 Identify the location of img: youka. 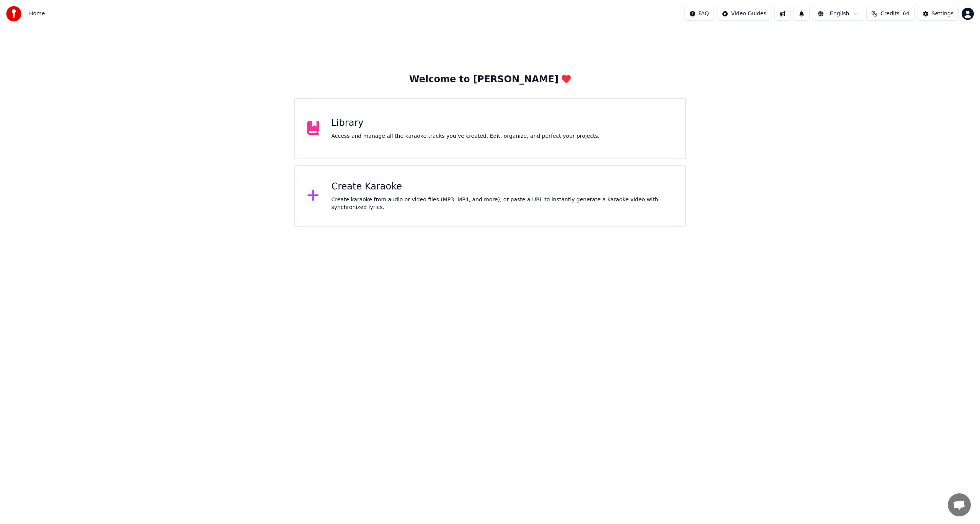
(13, 13).